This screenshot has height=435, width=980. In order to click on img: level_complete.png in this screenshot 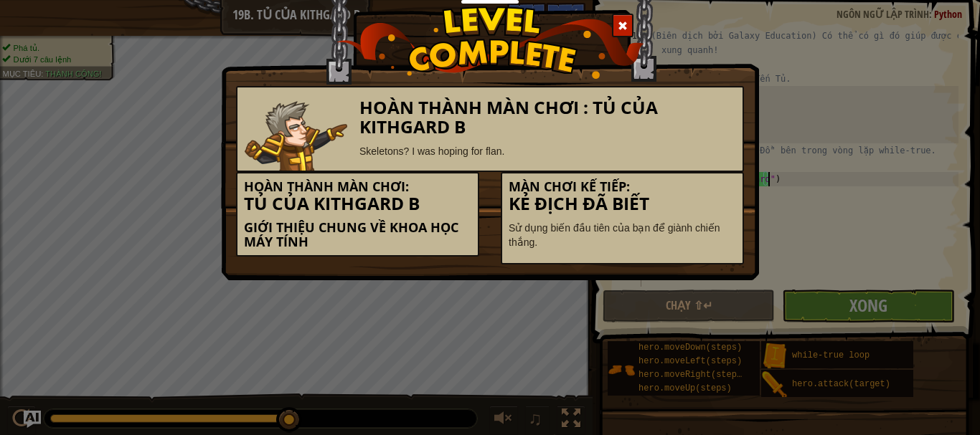, I will do `click(490, 42)`.